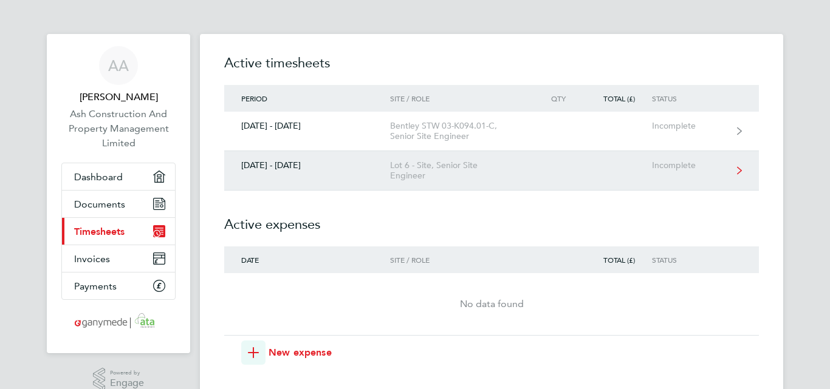 Image resolution: width=830 pixels, height=389 pixels. What do you see at coordinates (95, 286) in the screenshot?
I see `span: Payments` at bounding box center [95, 286].